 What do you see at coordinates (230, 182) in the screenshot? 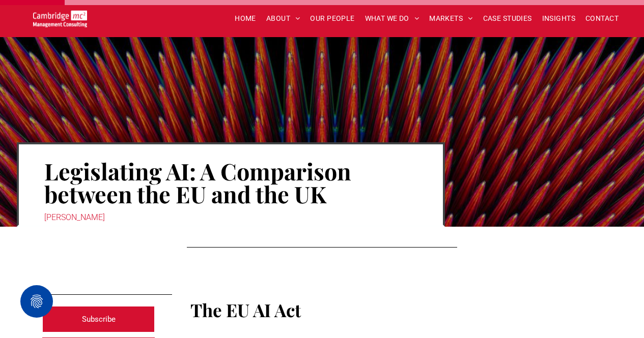
I see `h1: Legislating AI: A Comparison between the EU and the UK` at bounding box center [230, 182].